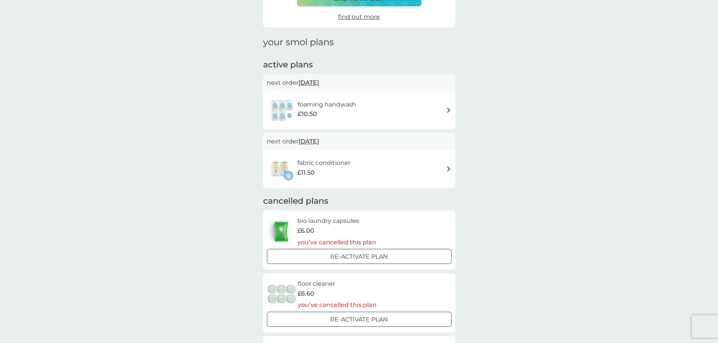  Describe the element at coordinates (359, 17) in the screenshot. I see `span: find out more` at that location.